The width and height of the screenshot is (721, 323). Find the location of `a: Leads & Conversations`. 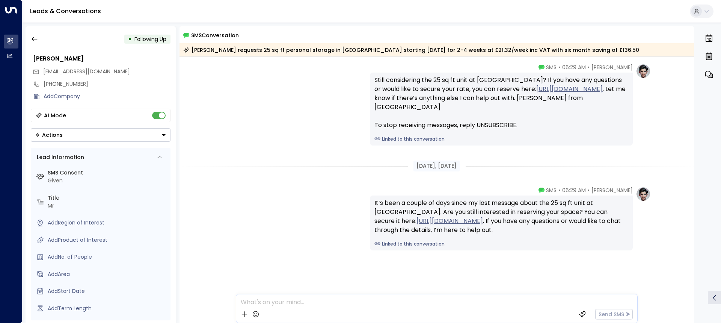

a: Leads & Conversations is located at coordinates (65, 11).